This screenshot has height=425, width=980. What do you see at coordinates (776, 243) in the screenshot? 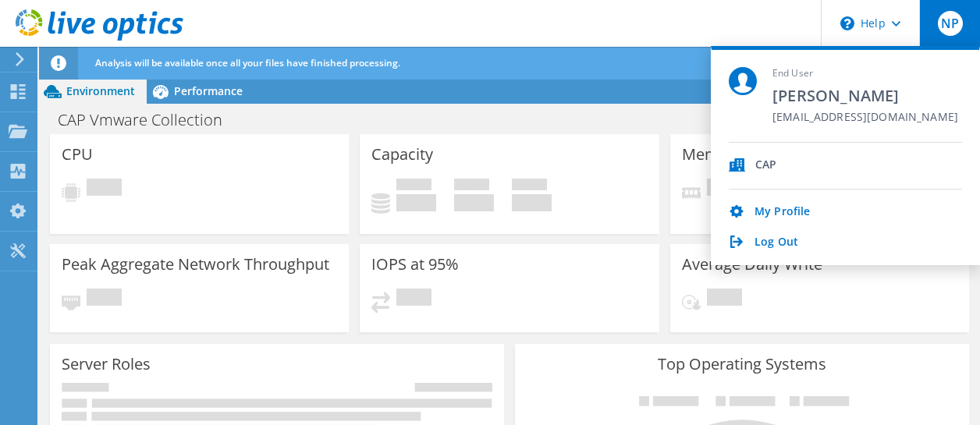
I see `a: Log Out` at bounding box center [776, 243].